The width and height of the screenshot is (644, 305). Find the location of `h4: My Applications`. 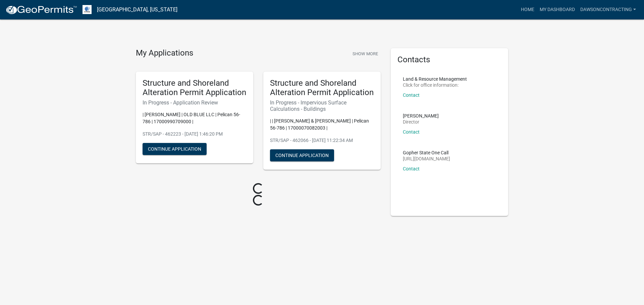

h4: My Applications is located at coordinates (164, 53).